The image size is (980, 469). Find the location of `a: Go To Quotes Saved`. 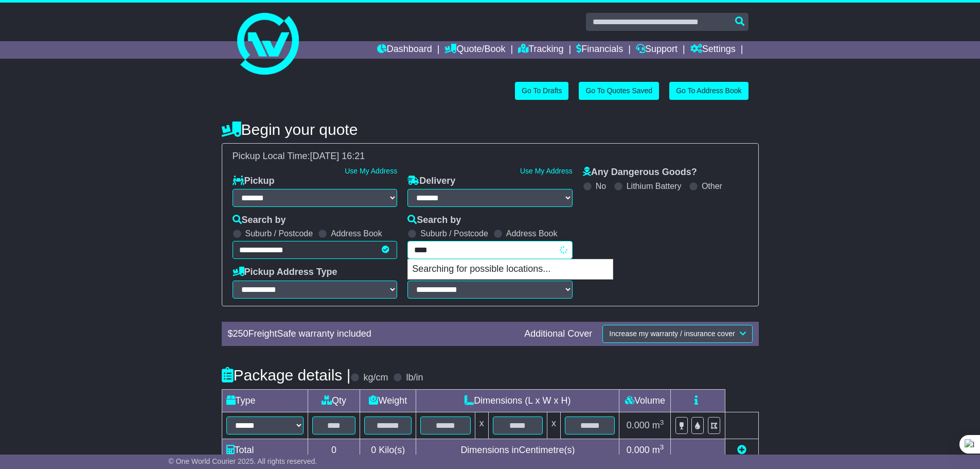

a: Go To Quotes Saved is located at coordinates (619, 90).